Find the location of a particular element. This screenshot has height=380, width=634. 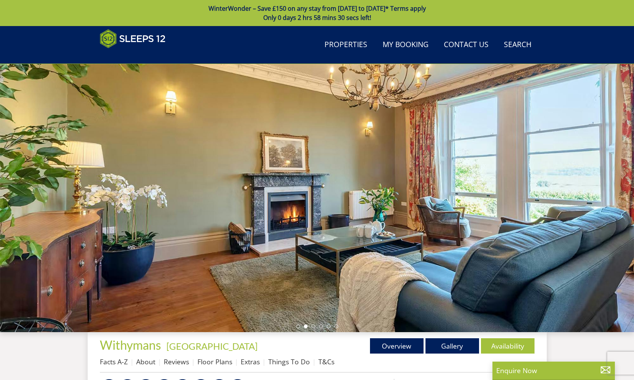

a: Contact Us is located at coordinates (466, 45).